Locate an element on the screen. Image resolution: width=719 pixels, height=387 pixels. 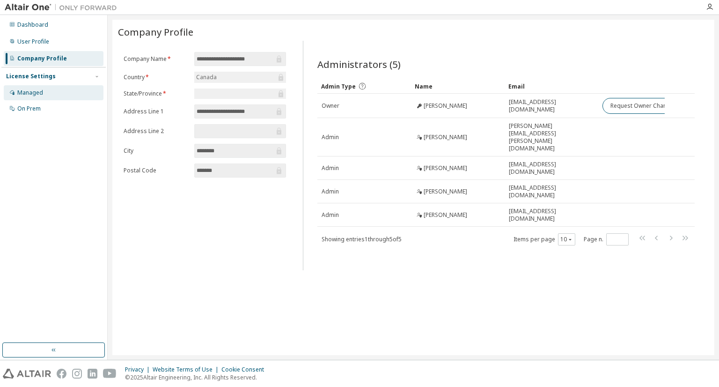
label: Address Line 1 is located at coordinates (156, 111).